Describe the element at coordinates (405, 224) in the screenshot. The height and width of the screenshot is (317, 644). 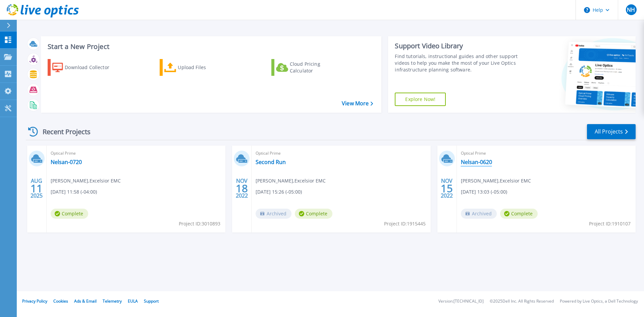
I see `span: Project ID: 1915445` at that location.